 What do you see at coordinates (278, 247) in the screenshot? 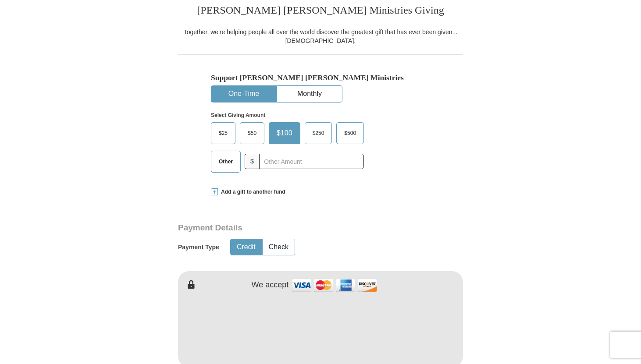
I see `button: Check` at bounding box center [278, 247].